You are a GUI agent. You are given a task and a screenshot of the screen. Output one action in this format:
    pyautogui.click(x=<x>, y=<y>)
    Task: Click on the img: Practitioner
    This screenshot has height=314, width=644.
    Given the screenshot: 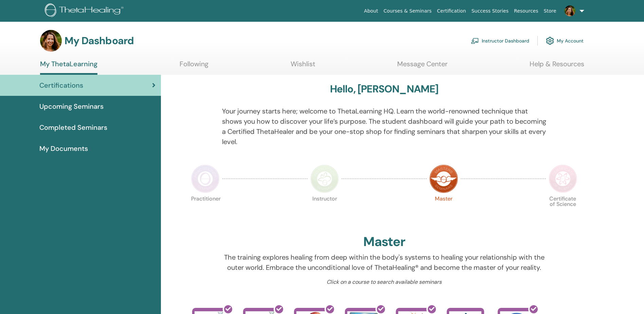 What is the action you would take?
    pyautogui.click(x=206, y=179)
    